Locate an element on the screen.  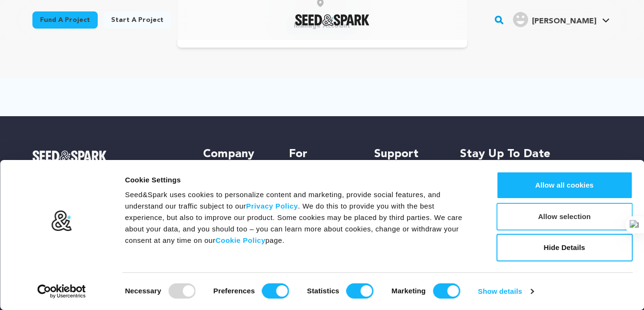
a: Cookie Policy is located at coordinates (241, 240).